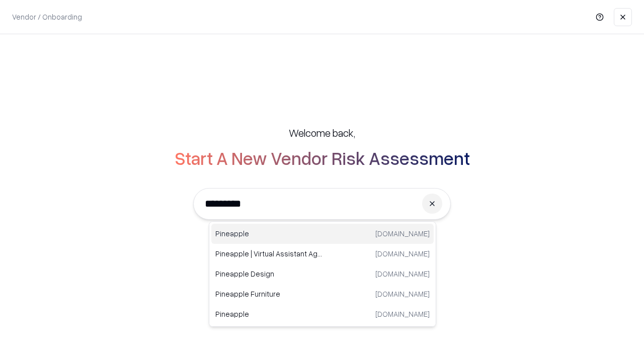 This screenshot has width=644, height=362. What do you see at coordinates (269, 294) in the screenshot?
I see `p: Pineapple Furniture` at bounding box center [269, 294].